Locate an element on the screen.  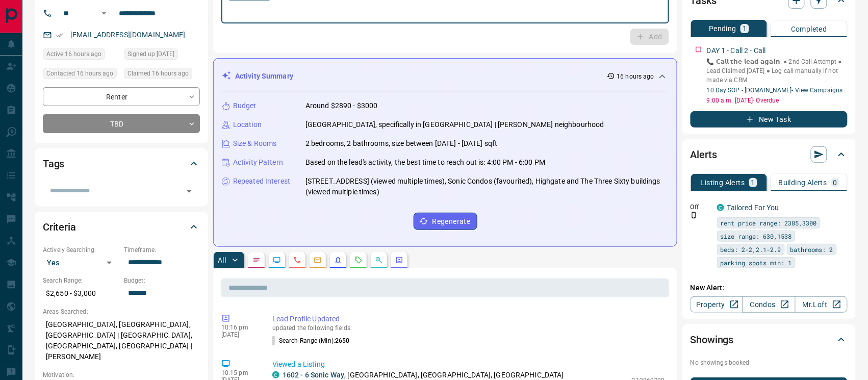
svg: Calls is located at coordinates (297, 260).